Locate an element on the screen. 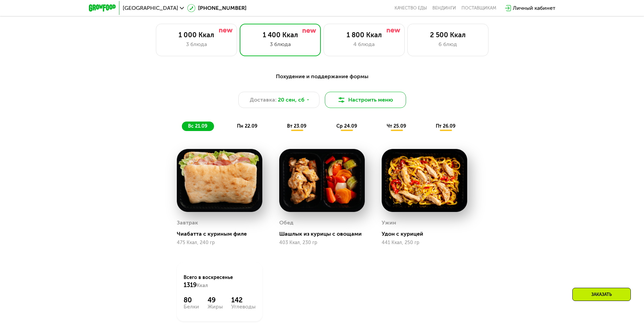 This screenshot has width=644, height=324. div: Углеводы is located at coordinates (243, 307).